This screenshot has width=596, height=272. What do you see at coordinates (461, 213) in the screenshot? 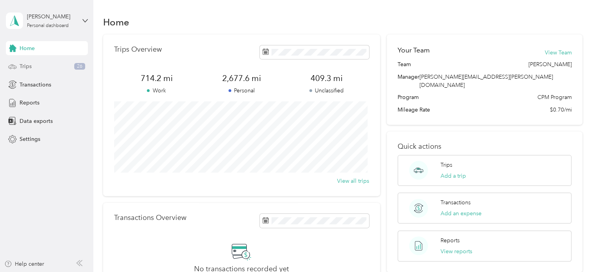
I see `button: Add an expense` at bounding box center [461, 213].